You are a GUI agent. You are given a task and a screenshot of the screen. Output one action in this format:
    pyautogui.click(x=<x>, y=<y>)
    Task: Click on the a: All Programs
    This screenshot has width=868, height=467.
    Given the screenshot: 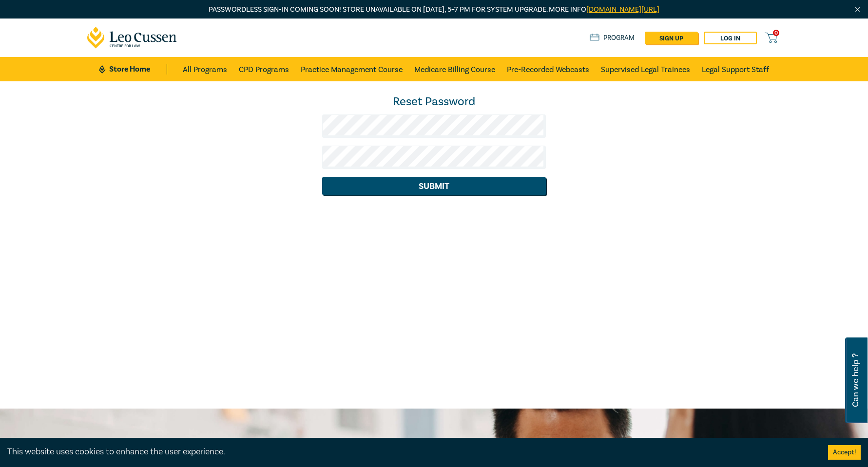 What is the action you would take?
    pyautogui.click(x=204, y=69)
    